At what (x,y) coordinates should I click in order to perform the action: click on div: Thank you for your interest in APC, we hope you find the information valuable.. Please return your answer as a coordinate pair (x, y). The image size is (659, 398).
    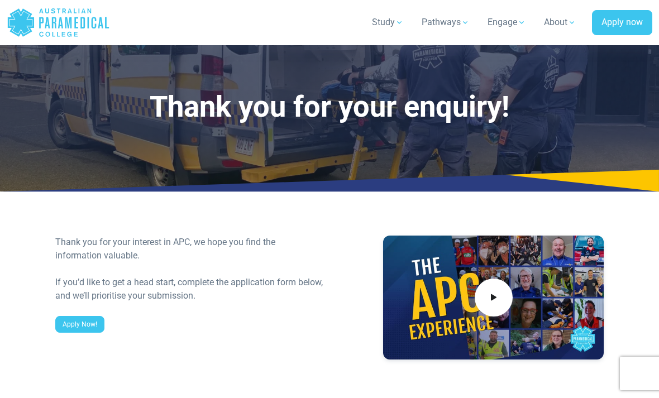
    Looking at the image, I should click on (189, 249).